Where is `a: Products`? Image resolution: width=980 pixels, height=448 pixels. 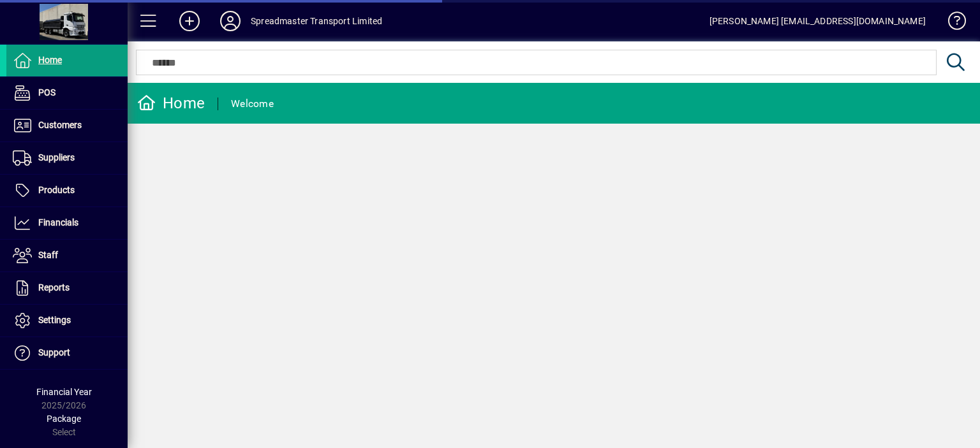 a: Products is located at coordinates (67, 191).